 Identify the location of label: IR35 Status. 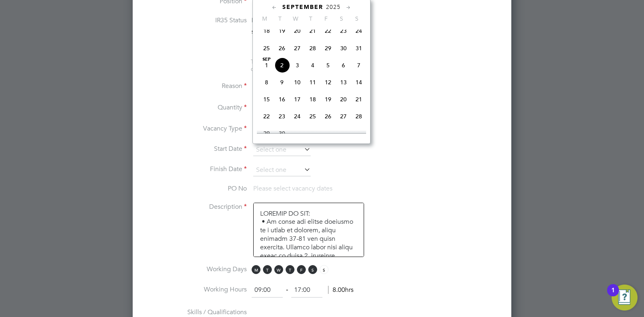
(196, 21).